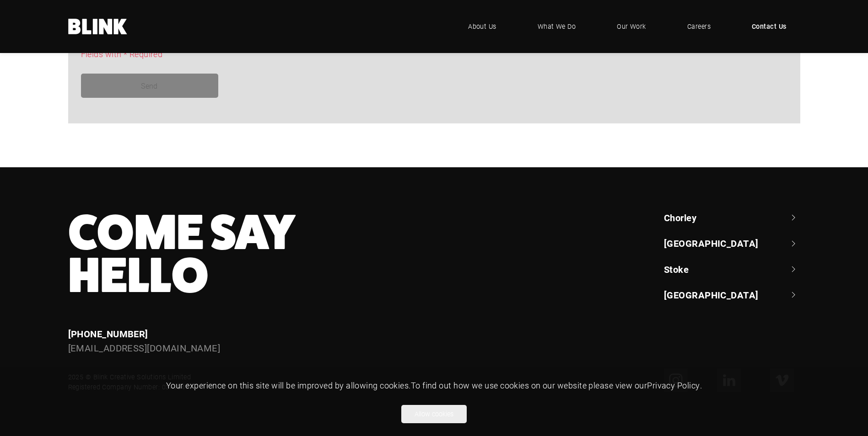  I want to click on span: What We Do, so click(557, 27).